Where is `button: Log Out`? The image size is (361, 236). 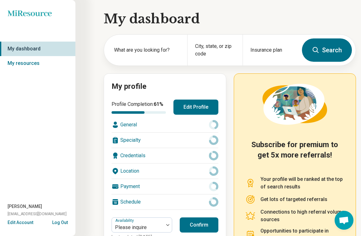
button: Log Out is located at coordinates (60, 221).